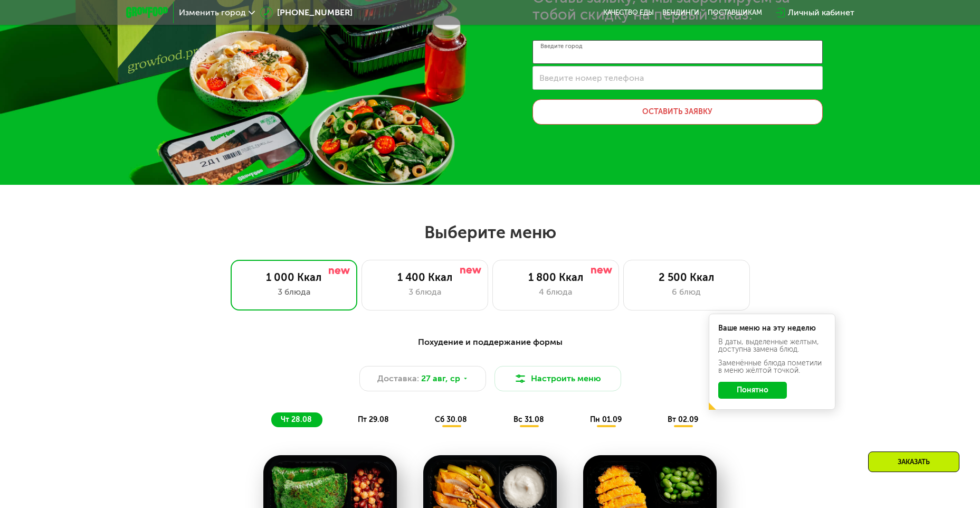 This screenshot has height=508, width=980. What do you see at coordinates (753, 390) in the screenshot?
I see `button: Понятно` at bounding box center [753, 390].